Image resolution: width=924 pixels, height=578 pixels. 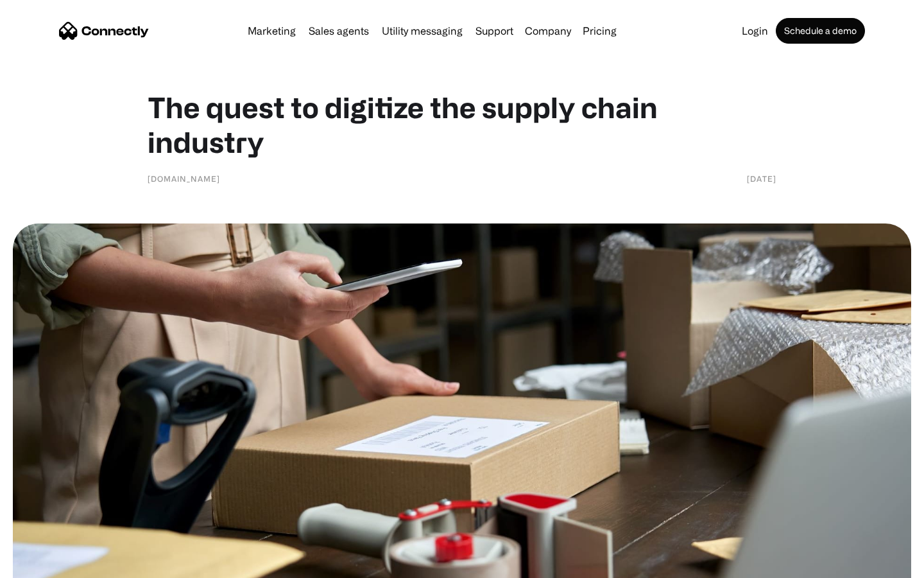 I want to click on h1: The quest to digitize the supply chain industry, so click(x=462, y=125).